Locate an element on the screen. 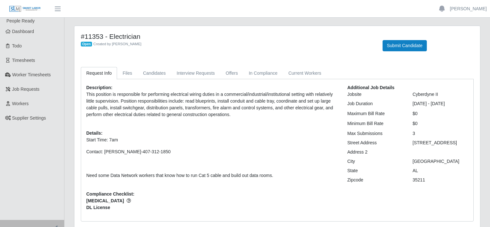 This screenshot has width=490, height=227. a: Interview Requests is located at coordinates (196, 73).